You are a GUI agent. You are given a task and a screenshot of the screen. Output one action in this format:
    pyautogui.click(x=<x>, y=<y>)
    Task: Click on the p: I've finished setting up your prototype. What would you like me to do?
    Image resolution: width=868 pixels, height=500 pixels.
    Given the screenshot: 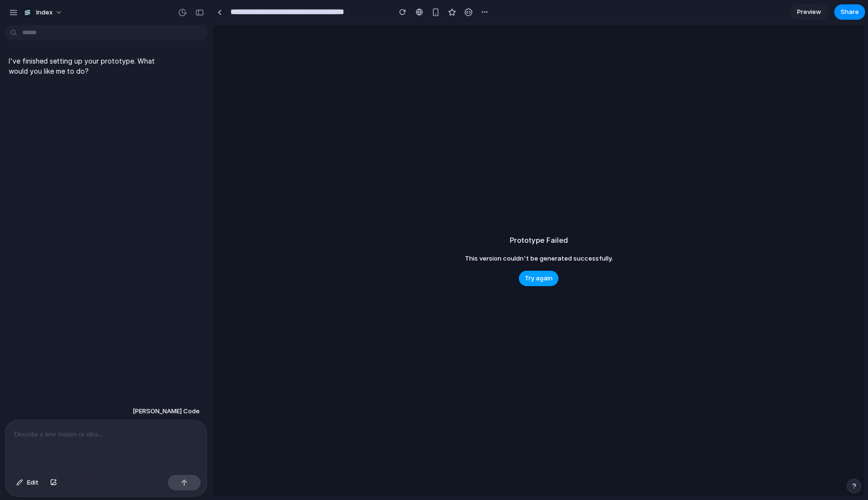 What is the action you would take?
    pyautogui.click(x=88, y=66)
    